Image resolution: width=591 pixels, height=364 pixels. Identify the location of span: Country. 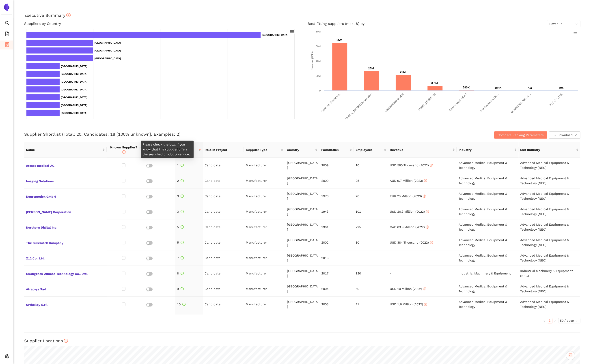
(300, 150).